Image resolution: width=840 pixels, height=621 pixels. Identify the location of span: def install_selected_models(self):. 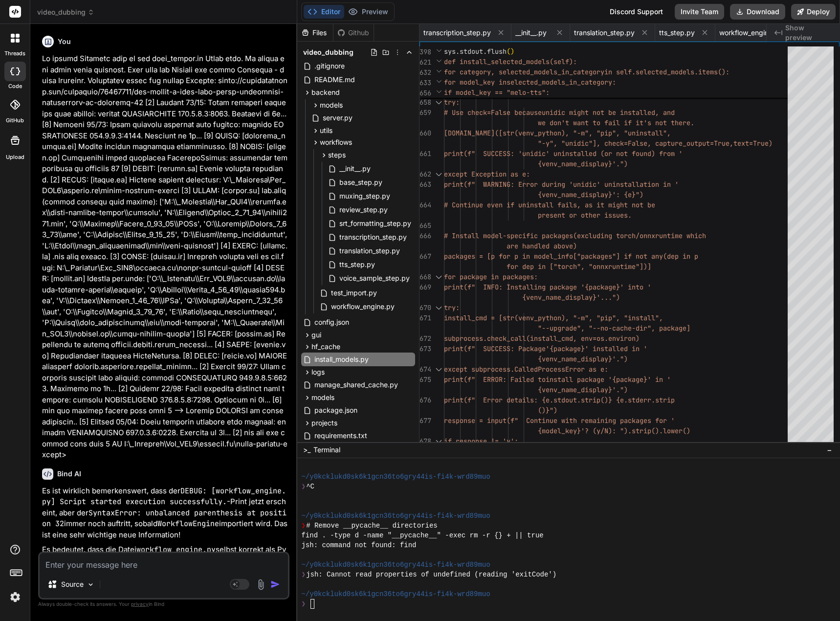
(511, 62).